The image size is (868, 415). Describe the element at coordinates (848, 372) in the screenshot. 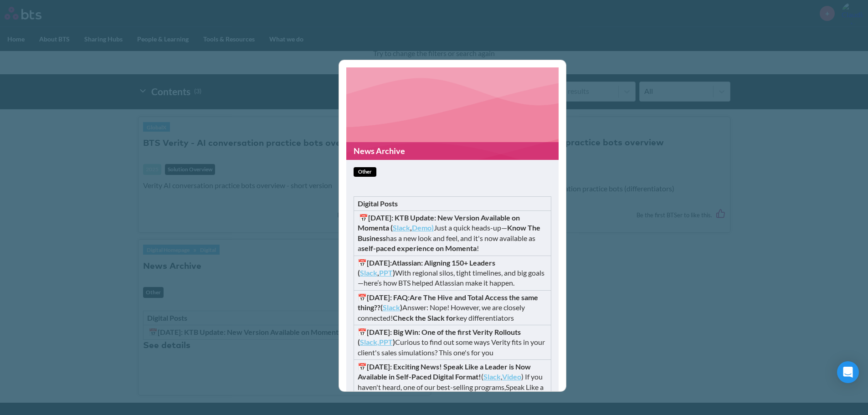

I see `div: Open Intercom Messenger` at that location.